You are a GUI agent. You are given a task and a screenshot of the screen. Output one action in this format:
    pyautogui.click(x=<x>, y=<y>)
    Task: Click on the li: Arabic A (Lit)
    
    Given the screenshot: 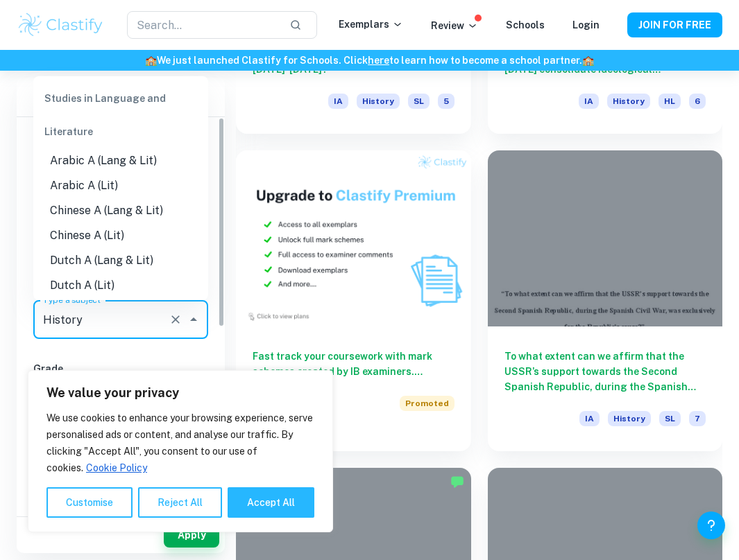 What is the action you would take?
    pyautogui.click(x=121, y=186)
    